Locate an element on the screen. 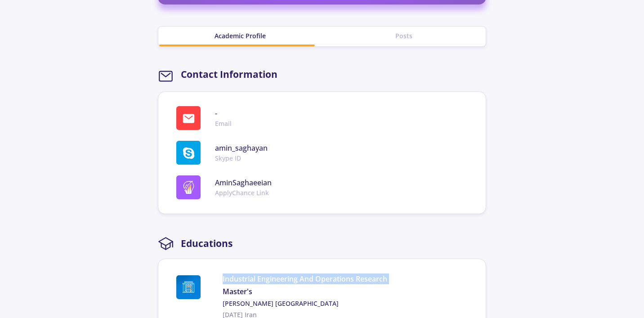 This screenshot has height=318, width=644. h2: Contact Information is located at coordinates (229, 74).